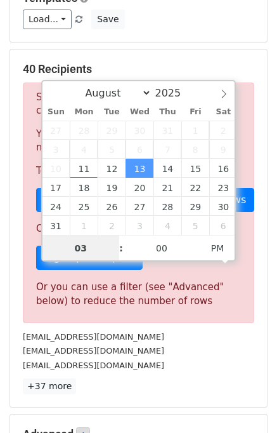 The height and width of the screenshot is (433, 277). I want to click on span: August 25, 2025, so click(84, 206).